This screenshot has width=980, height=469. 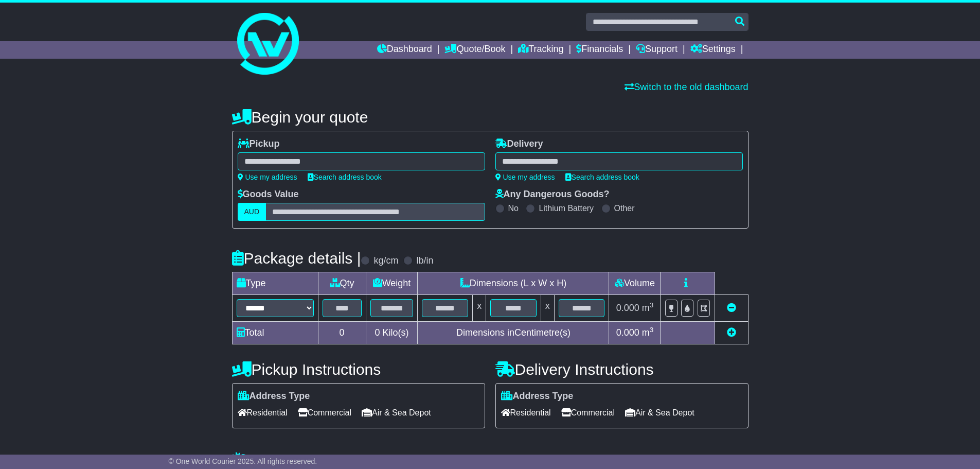 What do you see at coordinates (514, 283) in the screenshot?
I see `td: Dimensions (L x W x H)` at bounding box center [514, 283].